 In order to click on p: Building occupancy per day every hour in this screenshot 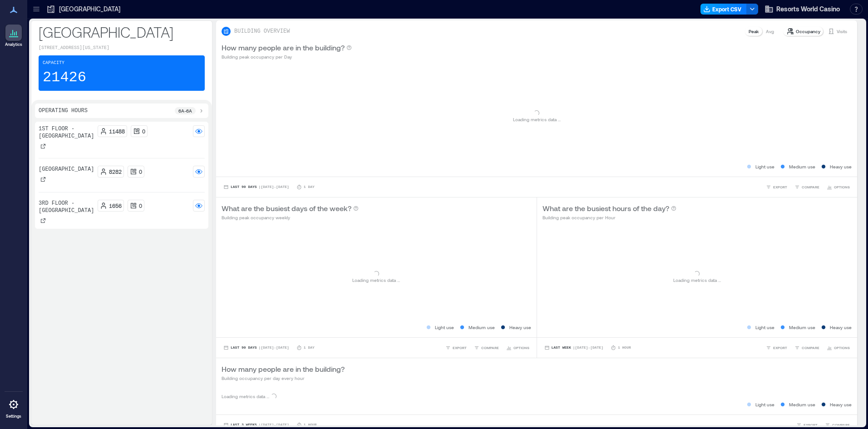, I will do `click(283, 378)`.